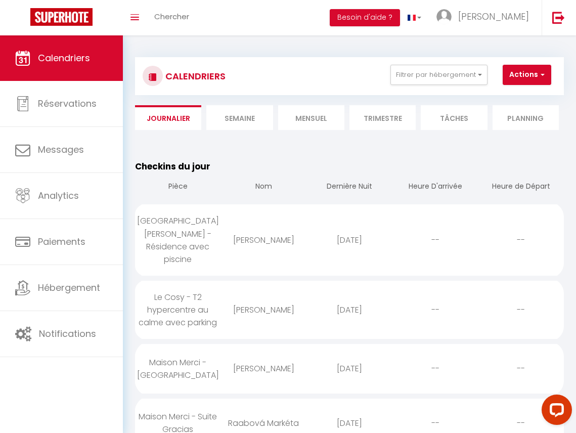 The image size is (576, 433). I want to click on th: Nom, so click(264, 187).